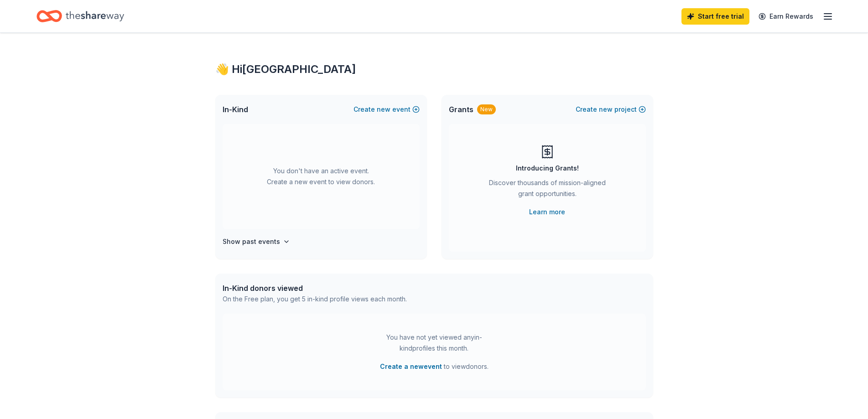  I want to click on div: New, so click(487, 109).